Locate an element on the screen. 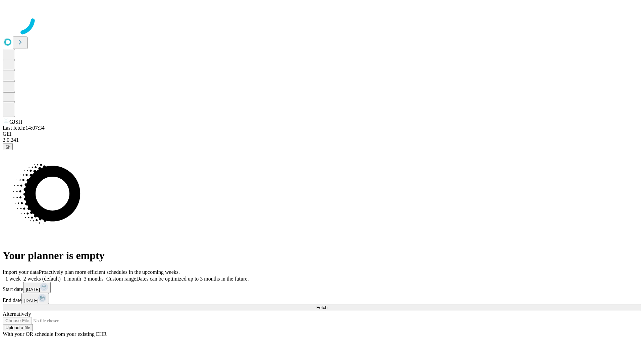 The width and height of the screenshot is (644, 362). h1: Your planner is empty is located at coordinates (322, 255).